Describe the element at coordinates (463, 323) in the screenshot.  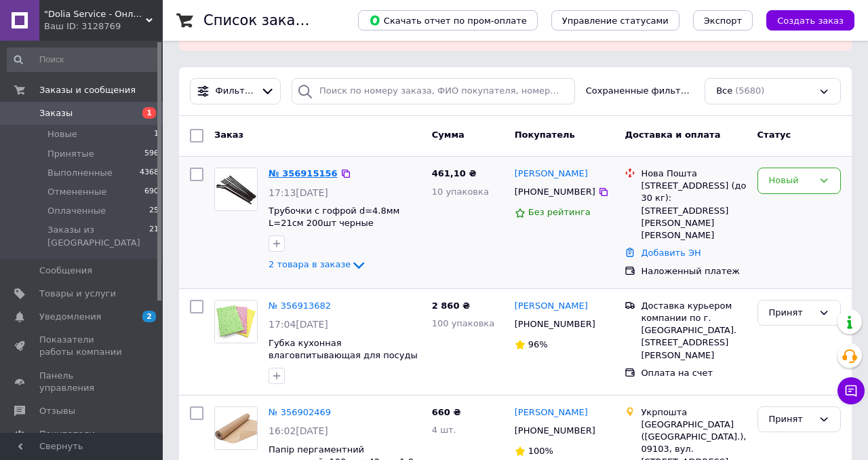
I see `span: 100 упаковка` at that location.